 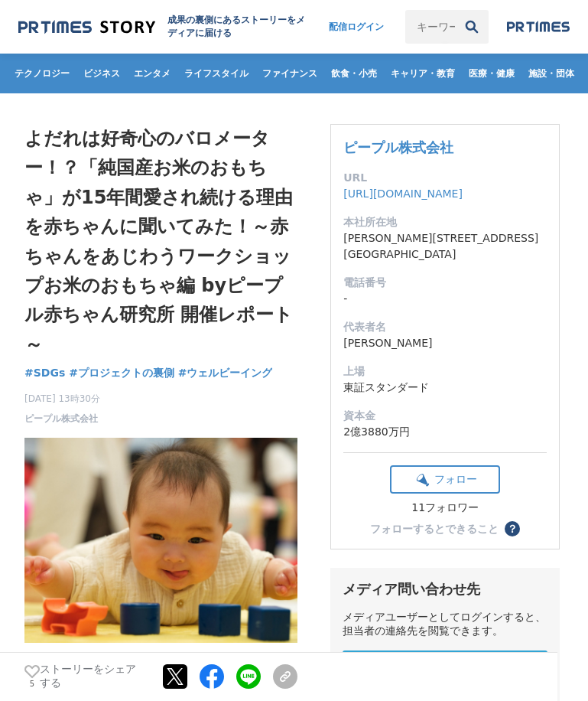 I want to click on a: 医療・健康, so click(x=492, y=74).